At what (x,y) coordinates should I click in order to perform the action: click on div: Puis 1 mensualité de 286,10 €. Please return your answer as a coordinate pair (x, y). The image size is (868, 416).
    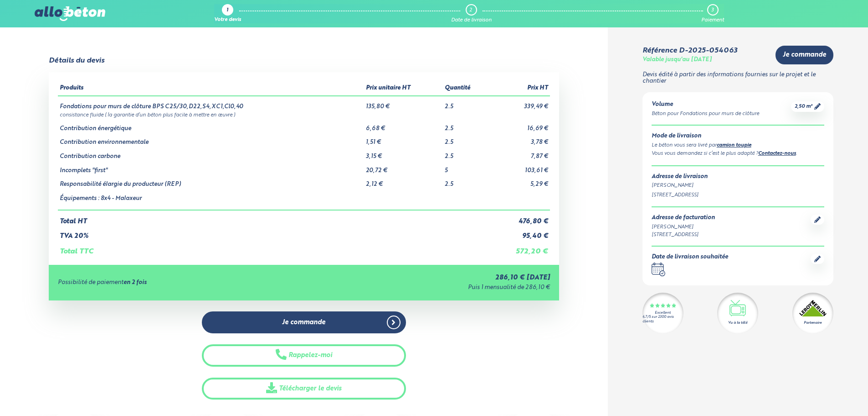
    Looking at the image, I should click on (432, 288).